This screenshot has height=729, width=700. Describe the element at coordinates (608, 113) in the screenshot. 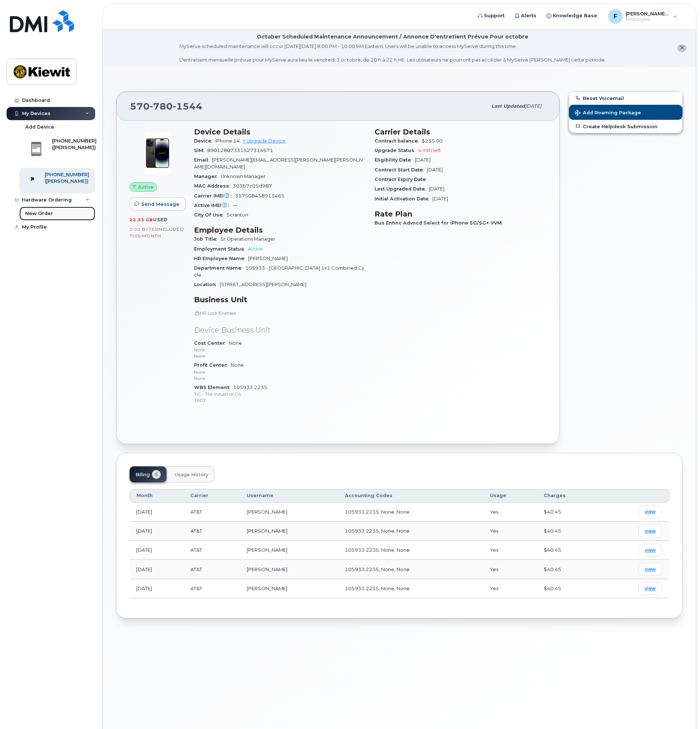

I see `span: Add Roaming Package` at that location.